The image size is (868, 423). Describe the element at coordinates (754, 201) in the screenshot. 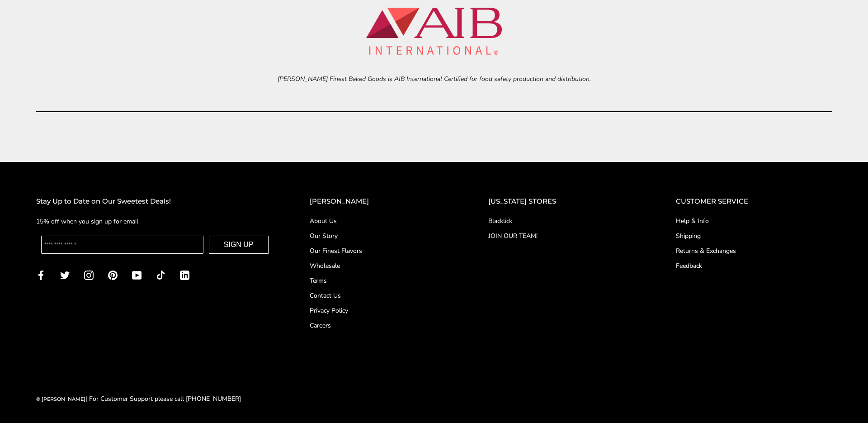

I see `h2: CUSTOMER SERVICE` at that location.